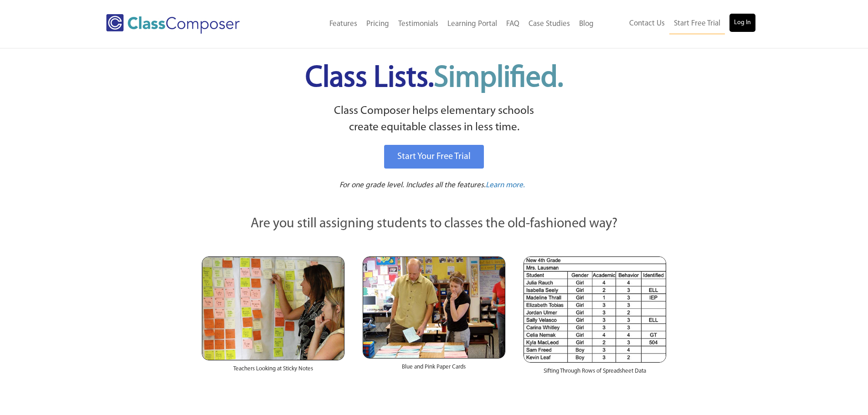  I want to click on a: Pricing, so click(378, 24).